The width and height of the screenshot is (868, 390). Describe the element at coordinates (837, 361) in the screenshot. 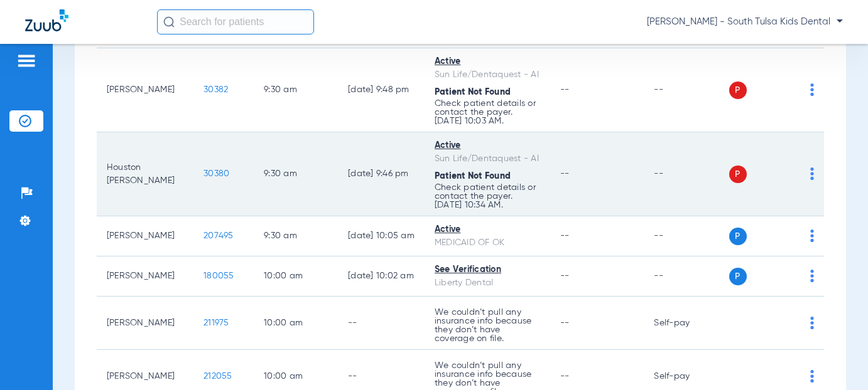

I see `div: Chat Widget` at that location.